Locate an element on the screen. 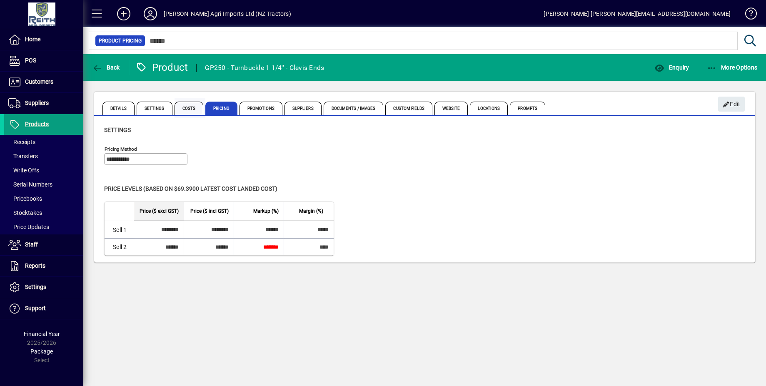  span: Prompts is located at coordinates (527, 108).